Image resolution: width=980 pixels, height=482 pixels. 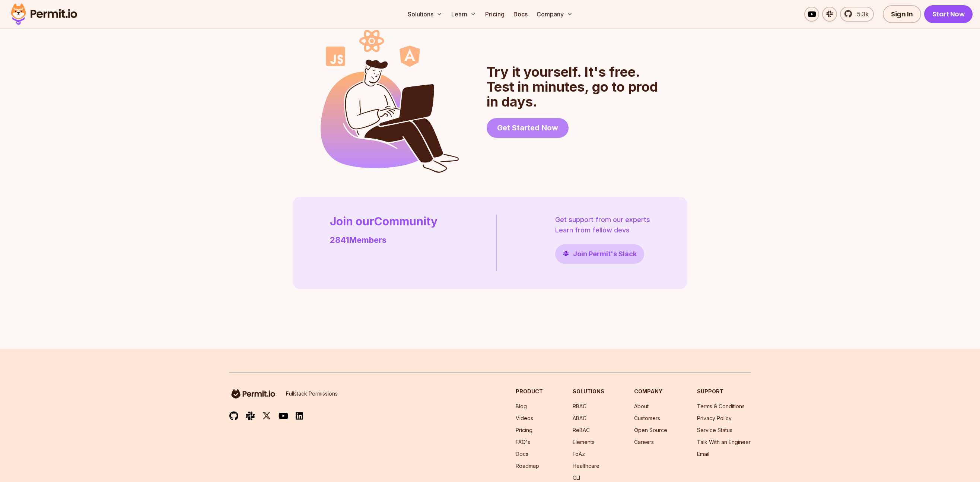 I want to click on a: 5.3k, so click(x=857, y=14).